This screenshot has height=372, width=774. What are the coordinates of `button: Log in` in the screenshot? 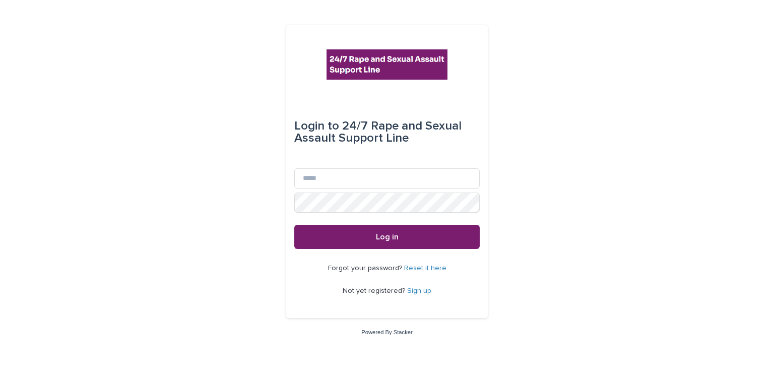 It's located at (387, 237).